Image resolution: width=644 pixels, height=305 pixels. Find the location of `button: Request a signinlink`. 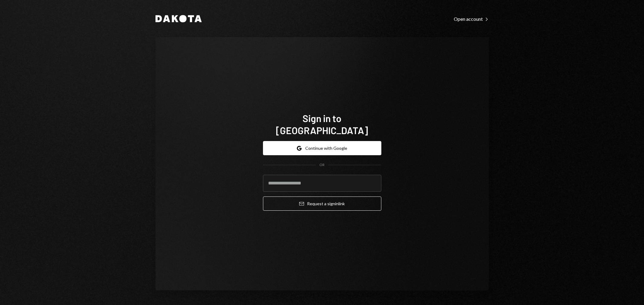

button: Request a signinlink is located at coordinates (322, 203).